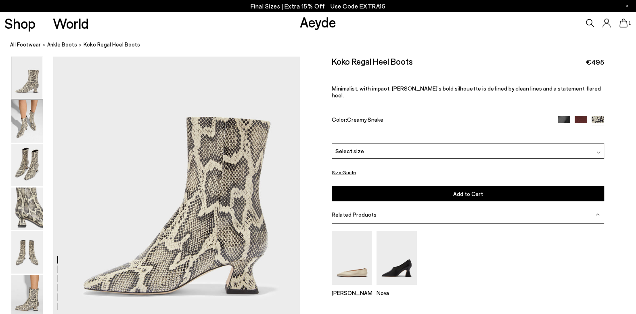 This screenshot has height=314, width=636. I want to click on button: Size Guide, so click(344, 172).